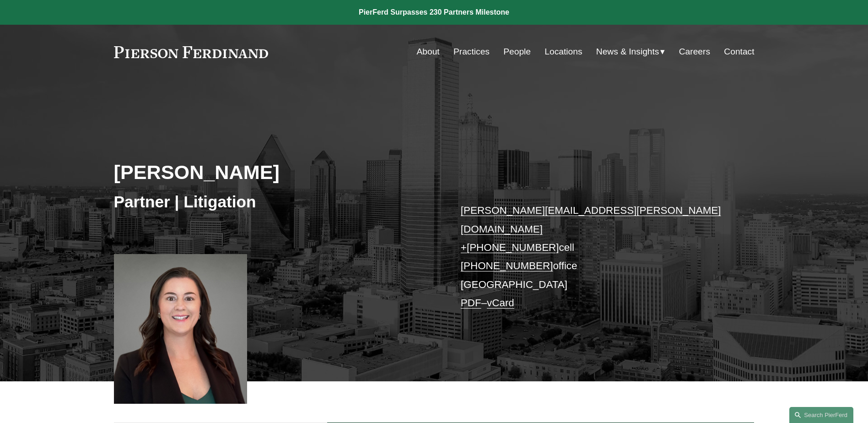 Image resolution: width=868 pixels, height=423 pixels. Describe the element at coordinates (274, 202) in the screenshot. I see `h3: Partner | Litigation` at that location.